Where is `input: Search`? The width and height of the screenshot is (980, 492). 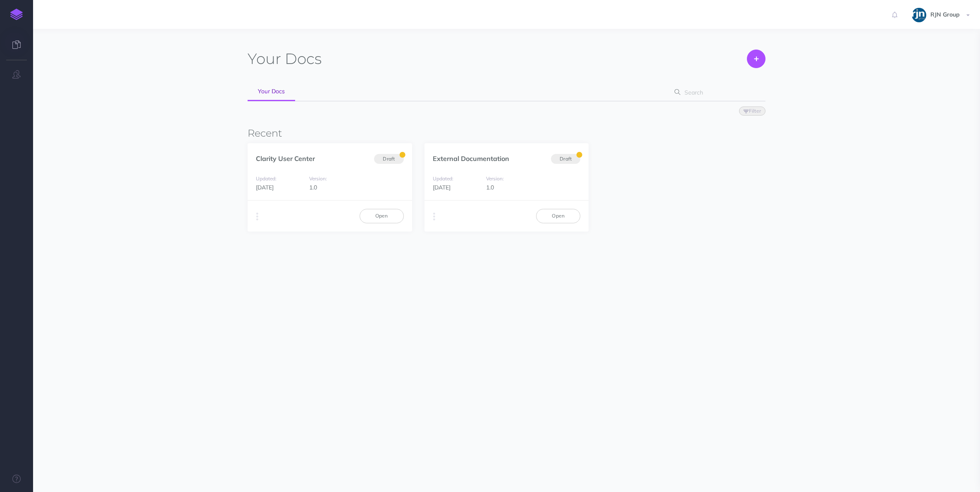
input: Search is located at coordinates (717, 92).